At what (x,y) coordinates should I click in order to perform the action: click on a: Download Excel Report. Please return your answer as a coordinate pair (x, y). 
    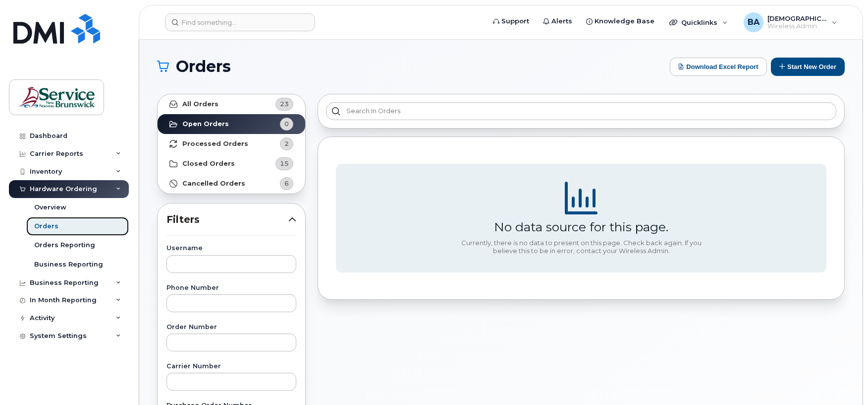
    Looking at the image, I should click on (718, 67).